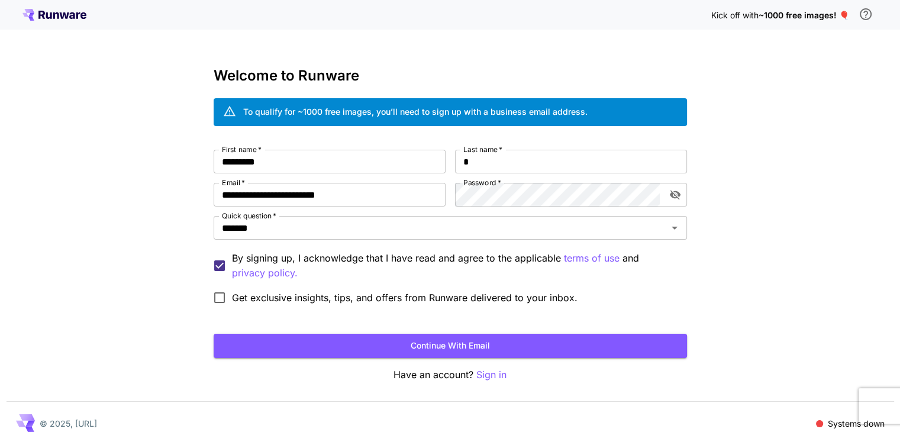 The width and height of the screenshot is (900, 432). I want to click on button: Continue with email, so click(450, 345).